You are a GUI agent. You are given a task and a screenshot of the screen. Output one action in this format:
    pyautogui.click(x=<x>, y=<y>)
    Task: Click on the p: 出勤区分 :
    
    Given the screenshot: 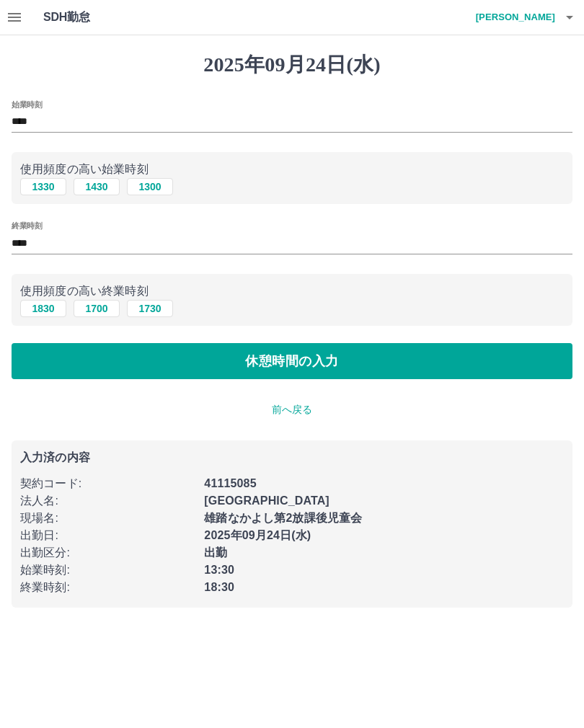 What is the action you would take?
    pyautogui.click(x=108, y=553)
    